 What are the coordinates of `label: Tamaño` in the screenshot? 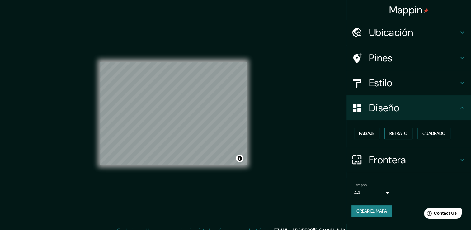 It's located at (360, 185).